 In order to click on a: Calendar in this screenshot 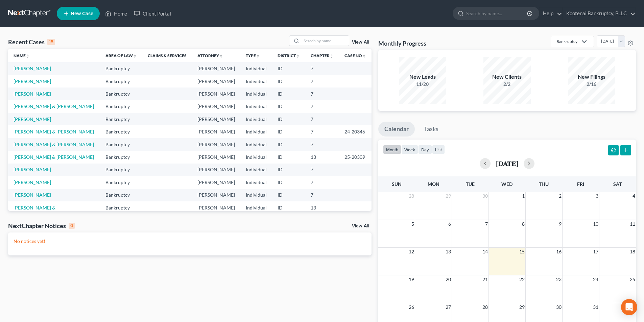, I will do `click(397, 129)`.